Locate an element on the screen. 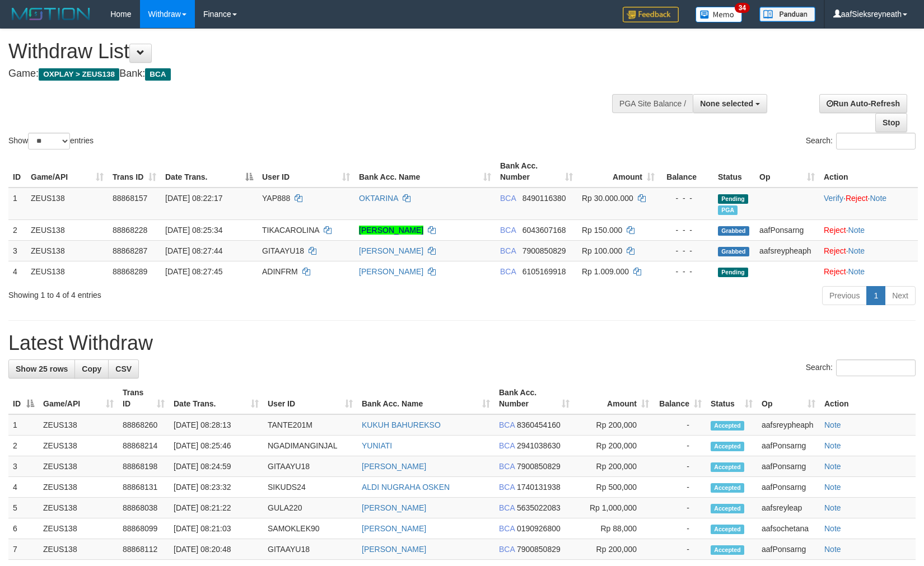  td: 88868131 is located at coordinates (143, 487).